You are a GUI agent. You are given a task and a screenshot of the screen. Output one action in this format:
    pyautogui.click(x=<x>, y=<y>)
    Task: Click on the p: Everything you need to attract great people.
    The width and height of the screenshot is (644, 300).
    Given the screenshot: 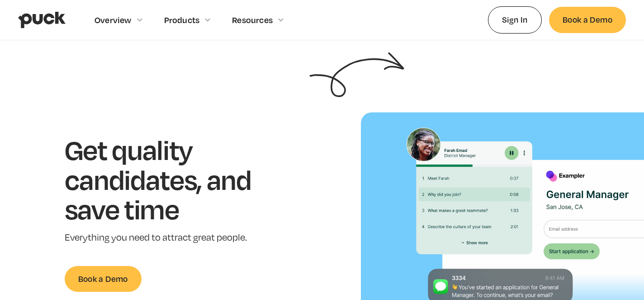 What is the action you would take?
    pyautogui.click(x=172, y=237)
    